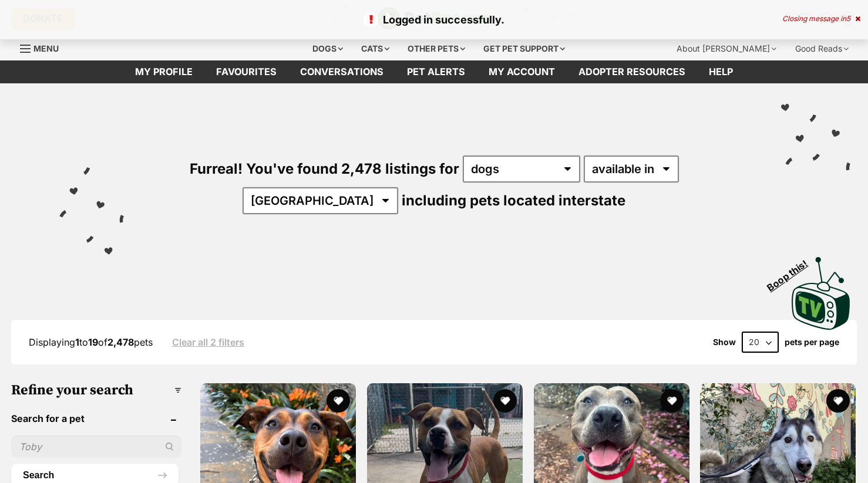 The width and height of the screenshot is (868, 483). I want to click on a: Clear all 2 filters, so click(208, 342).